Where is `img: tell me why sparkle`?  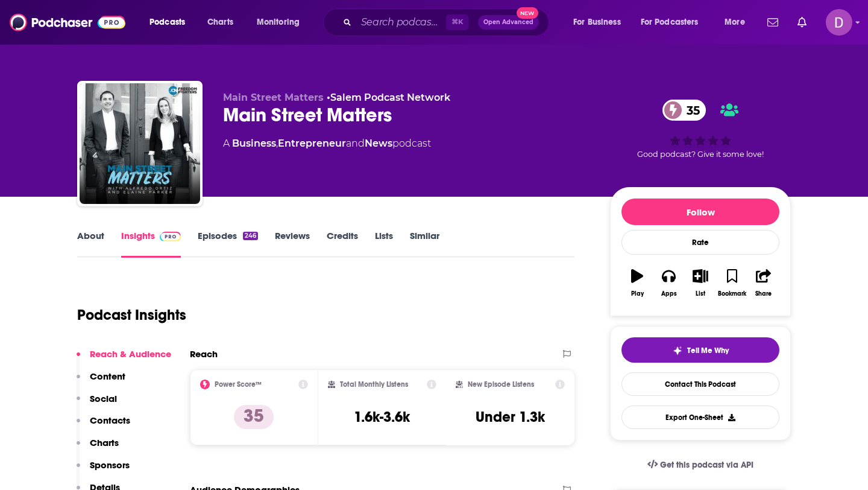
img: tell me why sparkle is located at coordinates (677, 351).